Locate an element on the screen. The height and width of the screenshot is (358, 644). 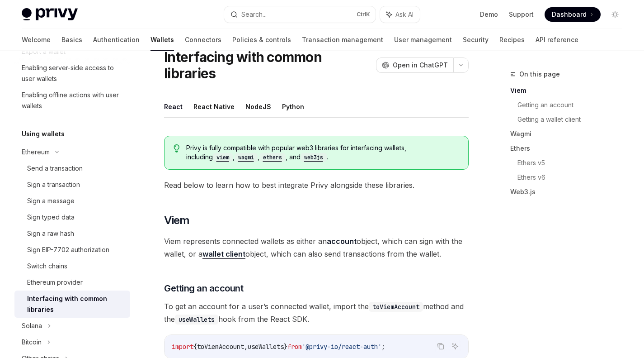
div: Ethereum is located at coordinates (36, 152).